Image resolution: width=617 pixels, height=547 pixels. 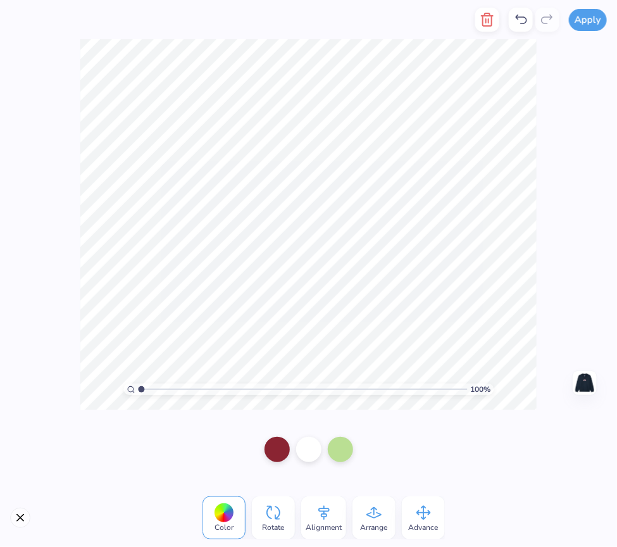 I want to click on span: Advance, so click(x=424, y=528).